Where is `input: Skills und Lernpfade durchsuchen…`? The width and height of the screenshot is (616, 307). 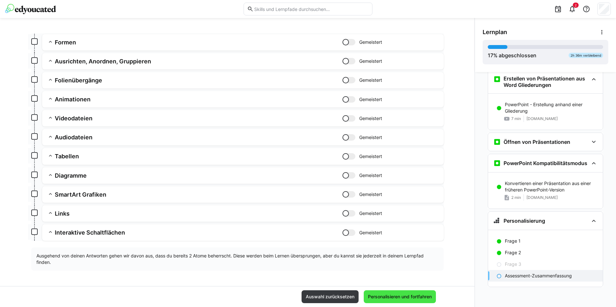 input: Skills und Lernpfade durchsuchen… is located at coordinates (311, 9).